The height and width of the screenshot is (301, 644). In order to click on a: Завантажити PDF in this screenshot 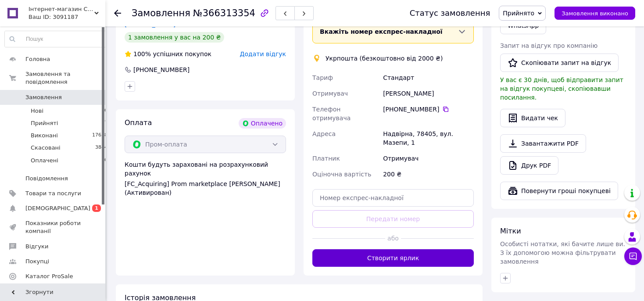, I will do `click(543, 144)`.